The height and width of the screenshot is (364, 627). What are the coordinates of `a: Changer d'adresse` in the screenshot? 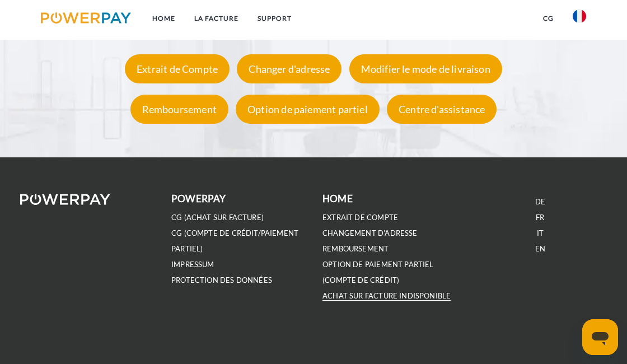 It's located at (289, 69).